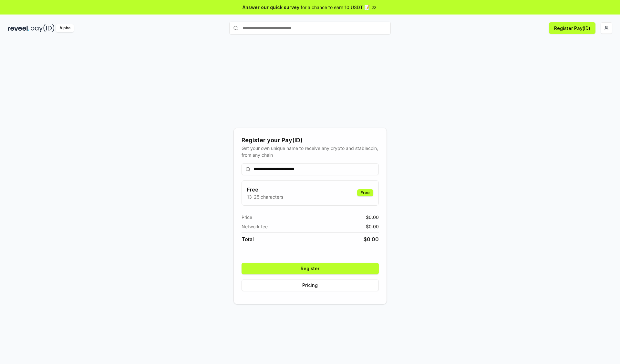 The width and height of the screenshot is (620, 364). Describe the element at coordinates (310, 285) in the screenshot. I see `button: Pricing` at that location.